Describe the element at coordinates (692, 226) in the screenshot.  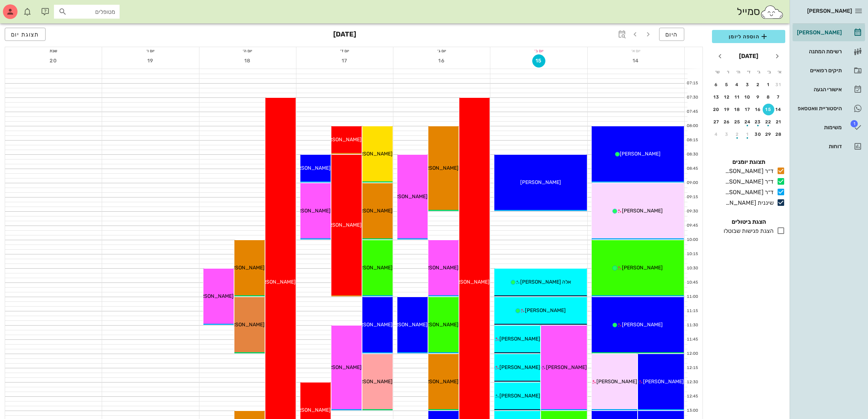
I see `div: 09:45` at that location.